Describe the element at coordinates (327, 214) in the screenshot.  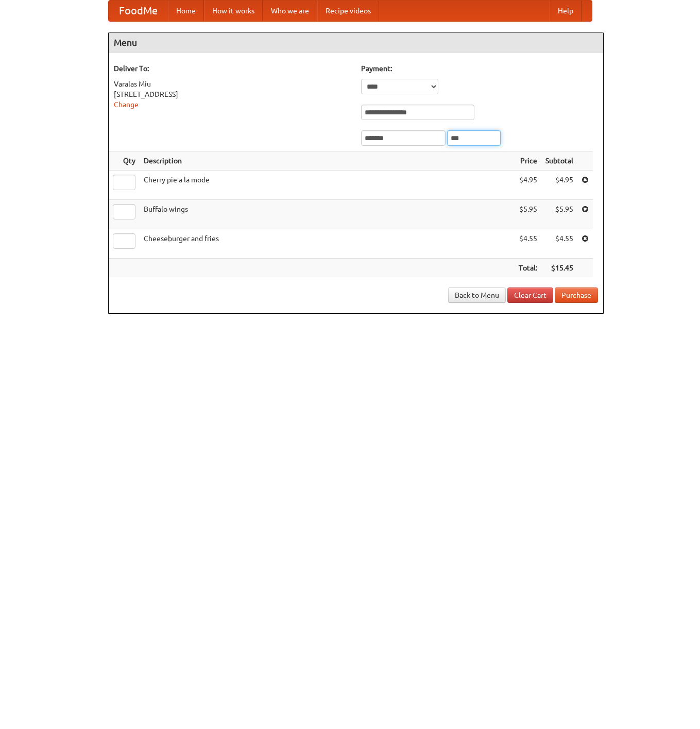
I see `td: Buffalo wings` at that location.